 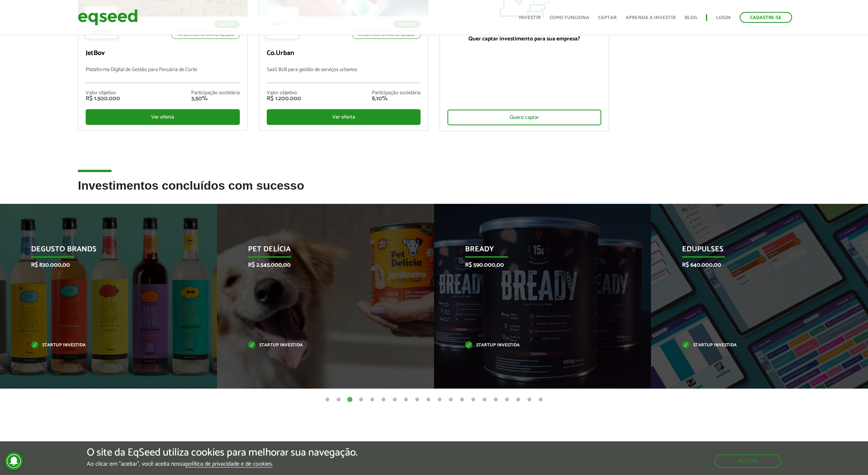 What do you see at coordinates (540, 400) in the screenshot?
I see `button: 20 of 20` at bounding box center [540, 400].